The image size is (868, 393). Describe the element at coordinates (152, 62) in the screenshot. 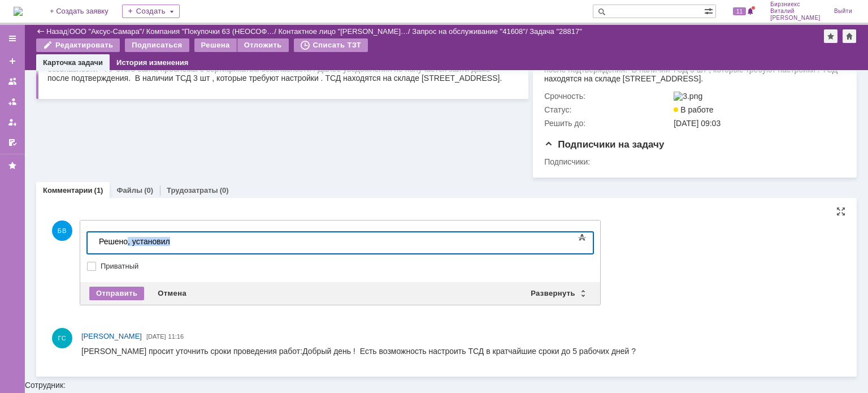

I see `a: История изменения` at that location.